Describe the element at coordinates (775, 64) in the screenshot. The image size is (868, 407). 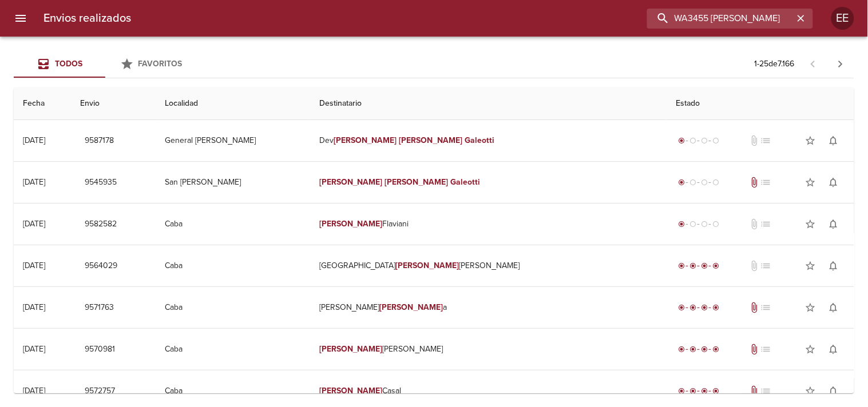
I see `p: 1 - 25 de 7.166` at that location.